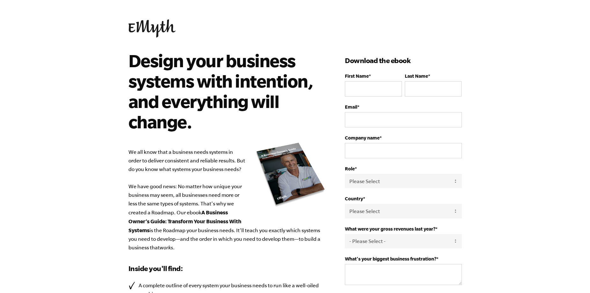  What do you see at coordinates (291, 175) in the screenshot?
I see `img: new_roadmap_cover_093019` at bounding box center [291, 175].